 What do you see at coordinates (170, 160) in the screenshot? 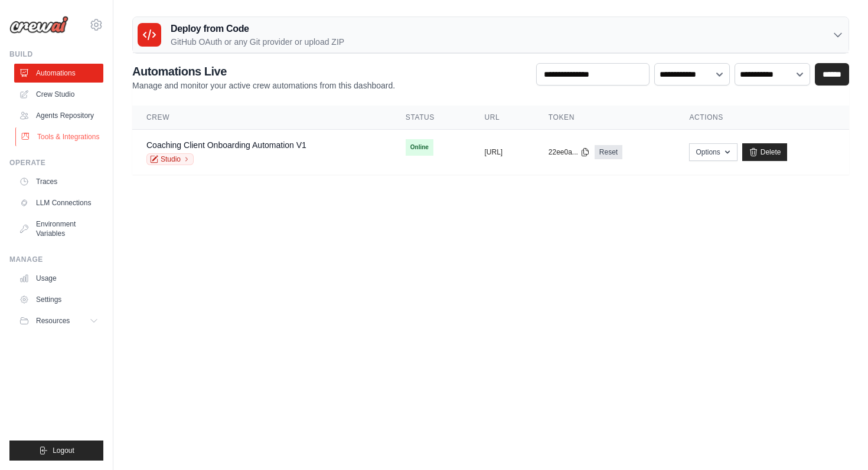
I see `a: Studio` at bounding box center [170, 160].